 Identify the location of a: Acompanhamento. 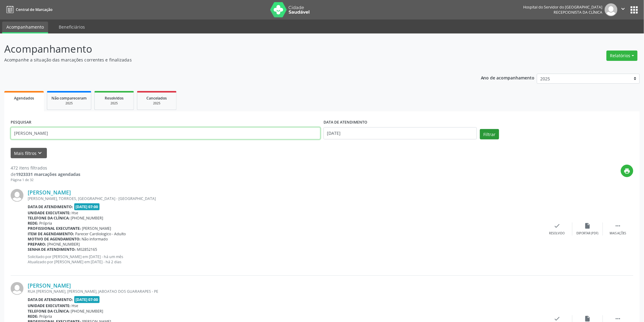
(25, 27).